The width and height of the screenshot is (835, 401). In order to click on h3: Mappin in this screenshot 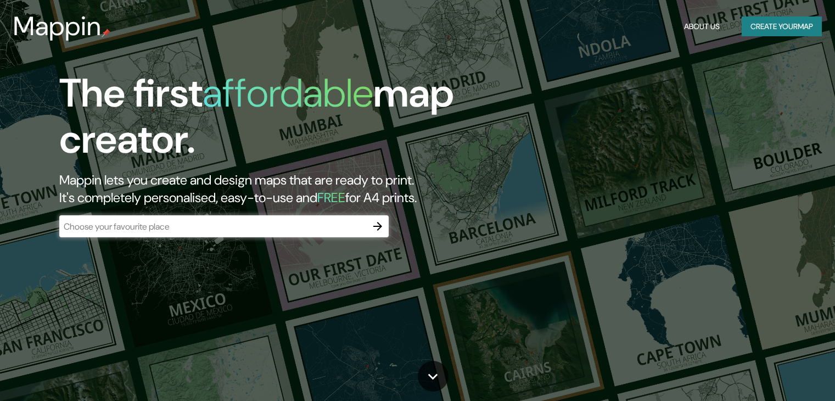, I will do `click(57, 26)`.